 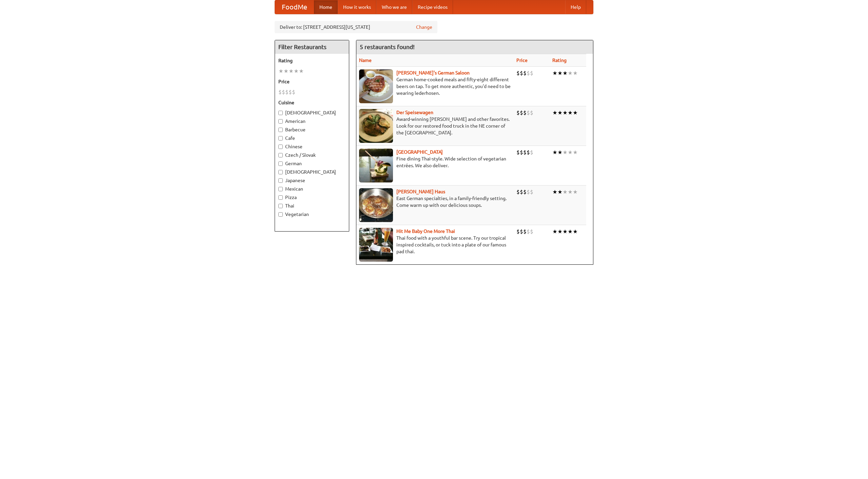 I want to click on input: Cafe, so click(x=280, y=138).